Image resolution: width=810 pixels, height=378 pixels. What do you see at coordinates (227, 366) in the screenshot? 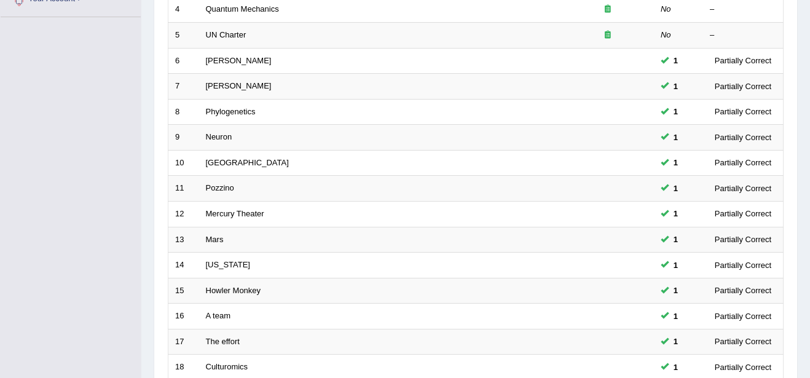
I see `a: Culturomics` at bounding box center [227, 366].